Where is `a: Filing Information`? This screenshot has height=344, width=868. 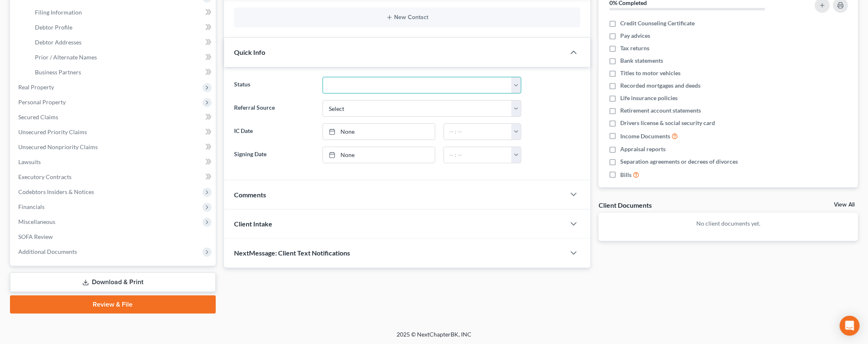 a: Filing Information is located at coordinates (122, 13).